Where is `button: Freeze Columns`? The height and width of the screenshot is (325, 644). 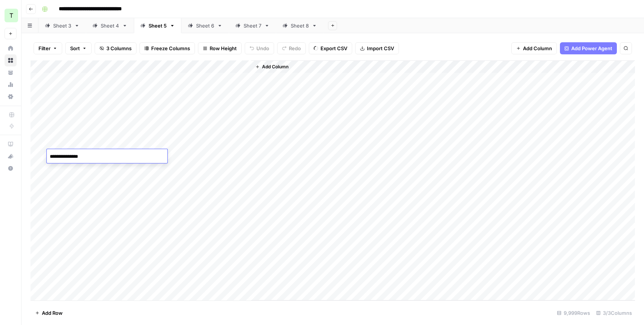 button: Freeze Columns is located at coordinates (167, 48).